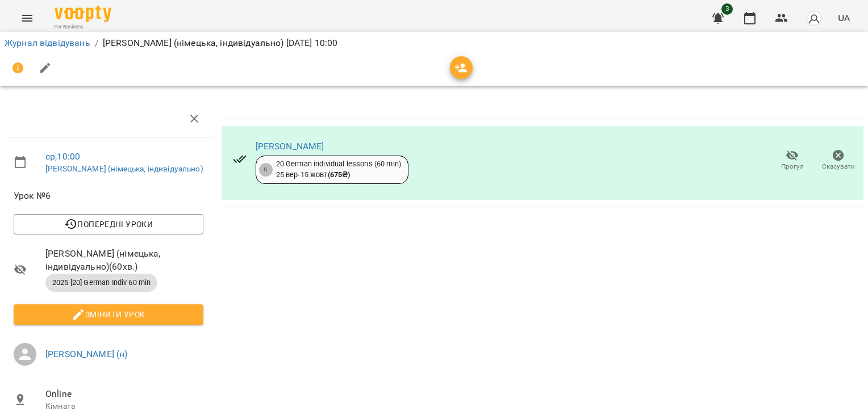  I want to click on img: Voopty Logo, so click(83, 13).